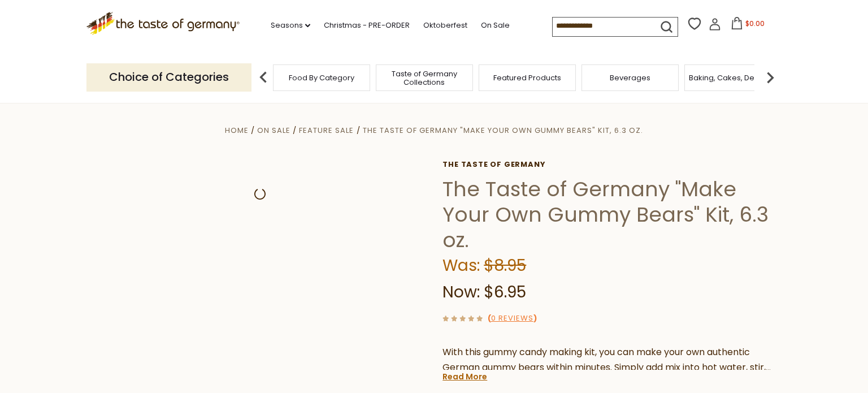 The height and width of the screenshot is (393, 868). Describe the element at coordinates (321, 77) in the screenshot. I see `span: Food By Category` at that location.